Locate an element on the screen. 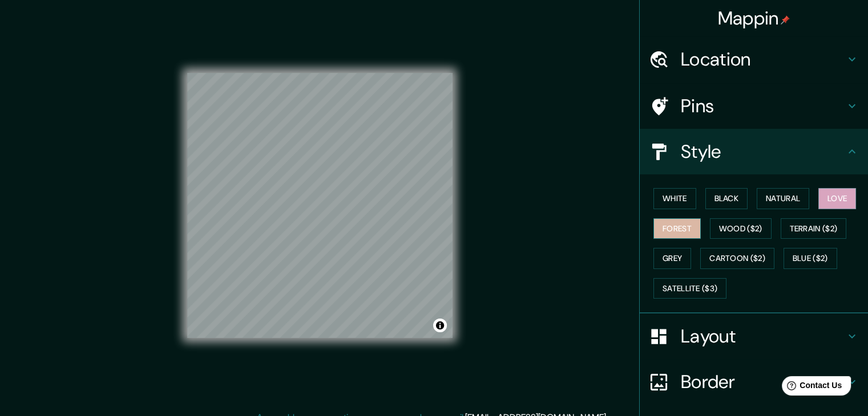 This screenshot has height=416, width=868. button: Toggle attribution is located at coordinates (440, 326).